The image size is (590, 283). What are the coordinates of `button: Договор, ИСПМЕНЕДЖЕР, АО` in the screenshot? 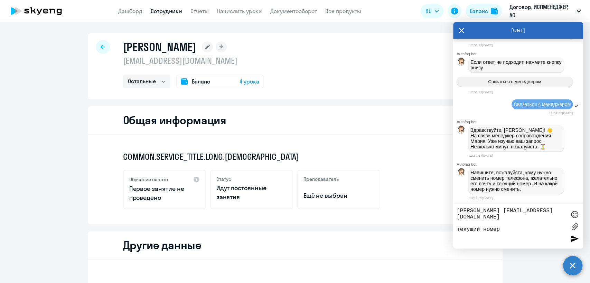 It's located at (545, 11).